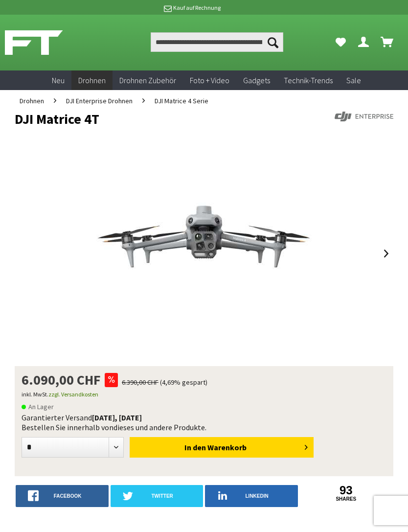  I want to click on span: LinkedIn, so click(257, 496).